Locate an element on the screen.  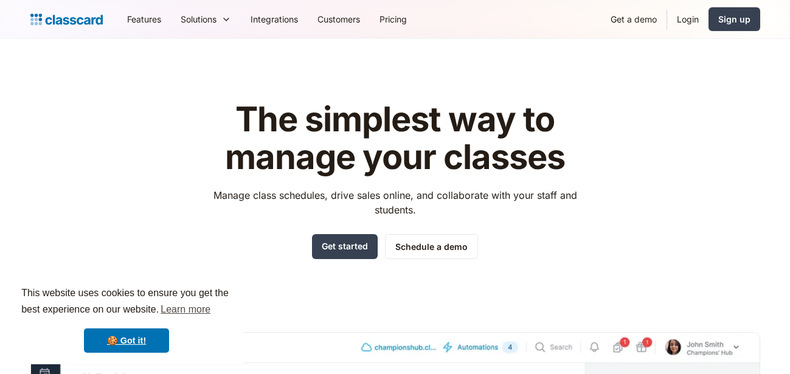
h1: The simplest way to manage your classes is located at coordinates (395, 138).